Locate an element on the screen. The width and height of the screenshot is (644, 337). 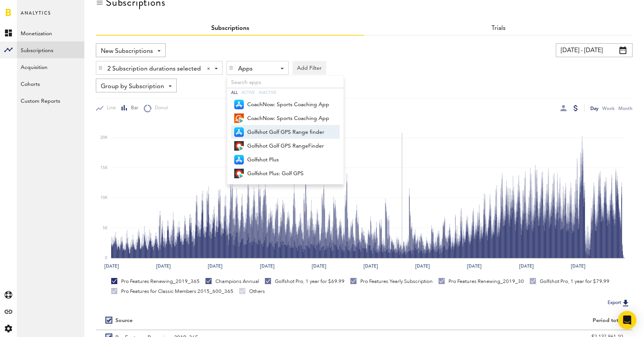
div: Inactive is located at coordinates (267, 93).